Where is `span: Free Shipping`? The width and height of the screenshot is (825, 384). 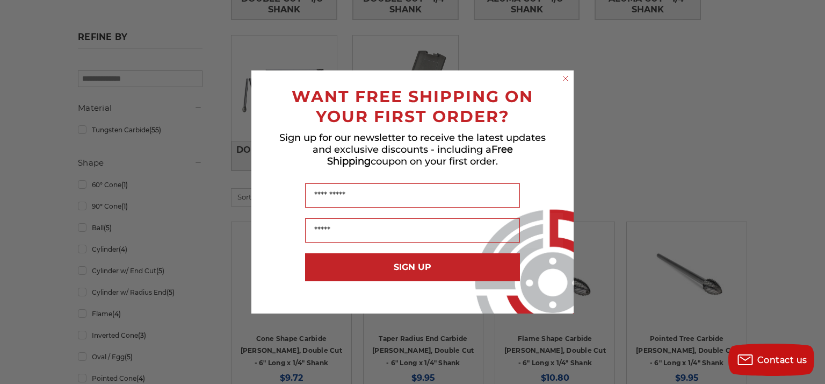
span: Free Shipping is located at coordinates (420, 155).